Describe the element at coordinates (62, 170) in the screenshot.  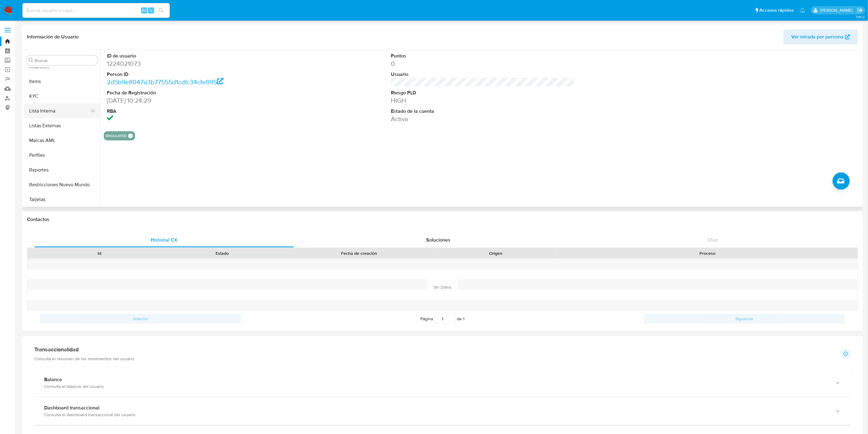
I see `button: Reportes` at that location.